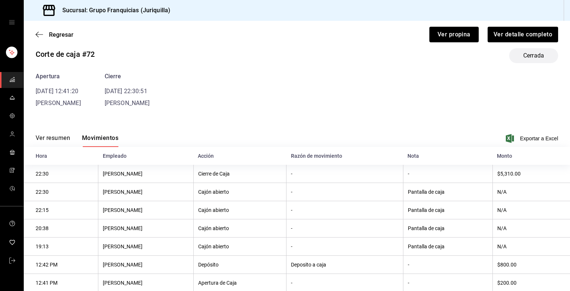 This screenshot has width=570, height=291. What do you see at coordinates (53, 138) in the screenshot?
I see `font: Ver resumen` at bounding box center [53, 138].